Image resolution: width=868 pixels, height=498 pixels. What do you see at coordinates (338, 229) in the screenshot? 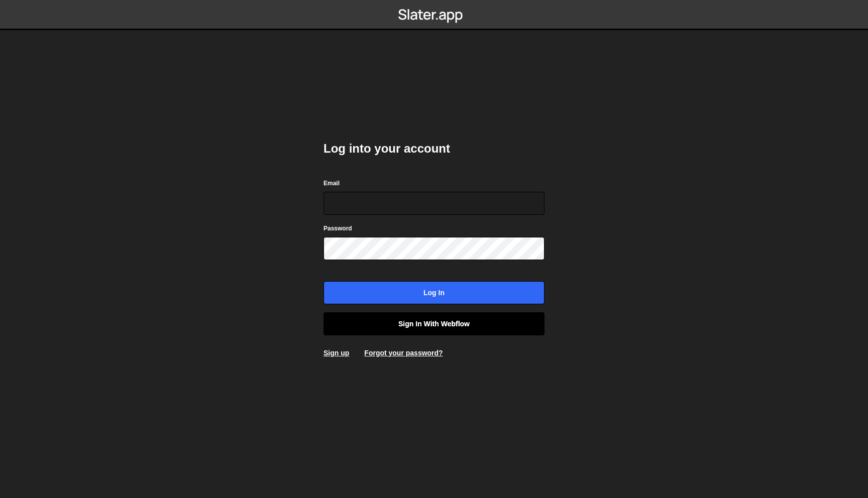
I see `label: Password` at bounding box center [338, 229].